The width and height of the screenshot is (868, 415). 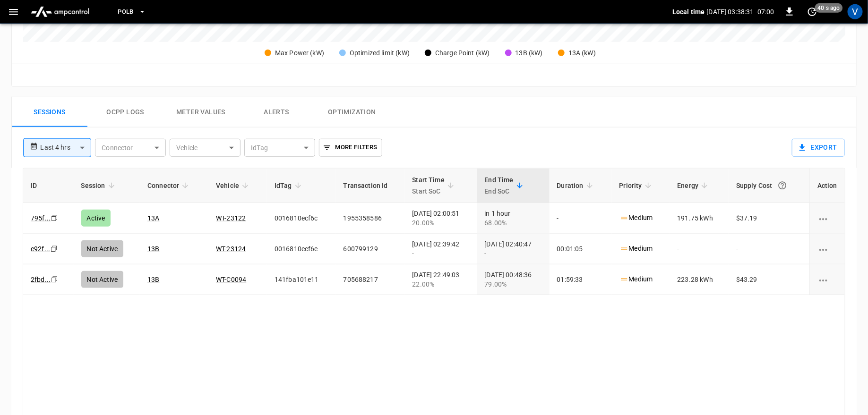 What do you see at coordinates (694, 186) in the screenshot?
I see `span: Energy` at bounding box center [694, 186].